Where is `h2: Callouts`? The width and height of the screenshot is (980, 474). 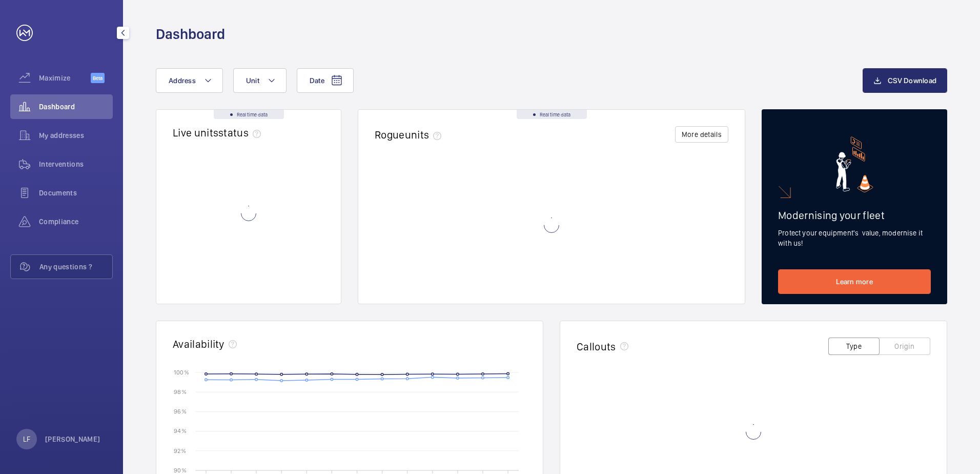 h2: Callouts is located at coordinates (596, 346).